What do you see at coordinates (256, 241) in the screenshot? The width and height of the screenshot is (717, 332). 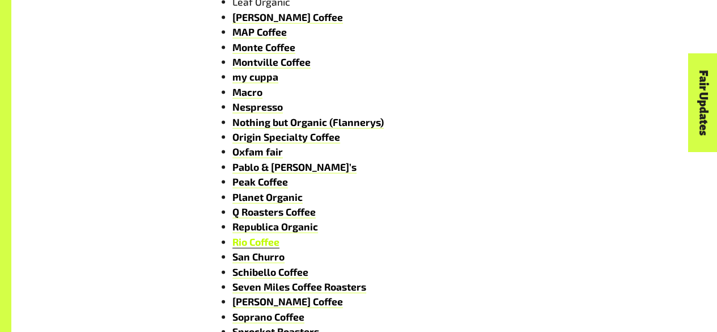 I see `a: Rio Coffee` at bounding box center [256, 241].